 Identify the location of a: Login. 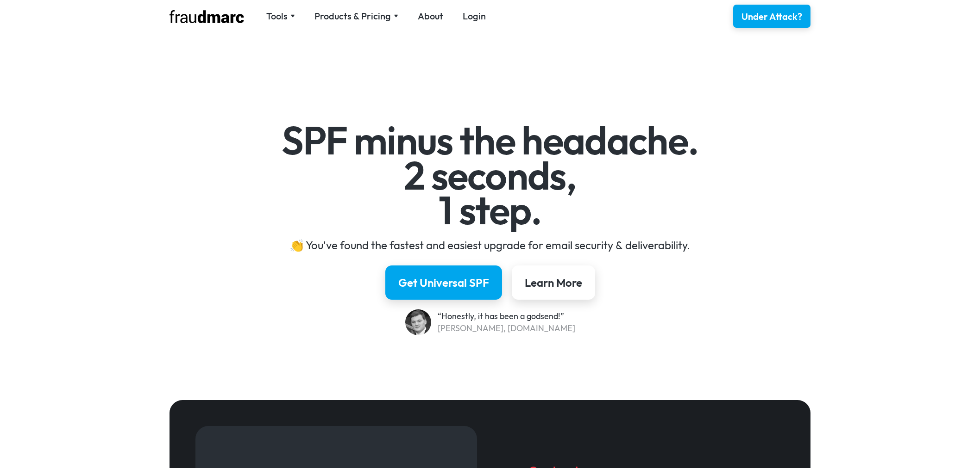
(474, 16).